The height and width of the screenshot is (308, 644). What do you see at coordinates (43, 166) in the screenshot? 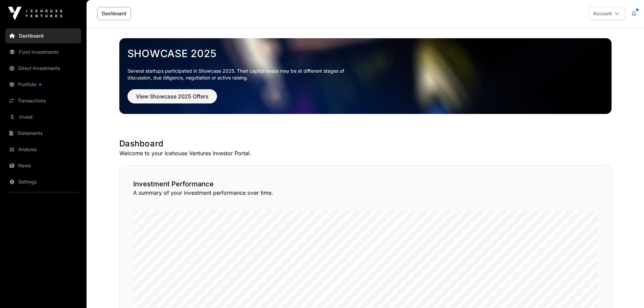
I see `a: News` at bounding box center [43, 166].